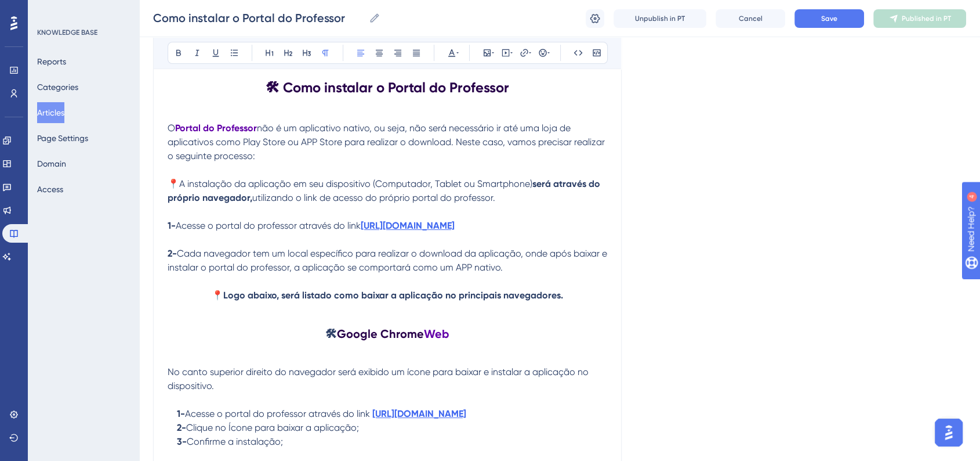  What do you see at coordinates (387, 294) in the screenshot?
I see `strong: 📍Logo abaixo, será listado como baixar a aplicação no principais navegadores.​` at bounding box center [387, 294].